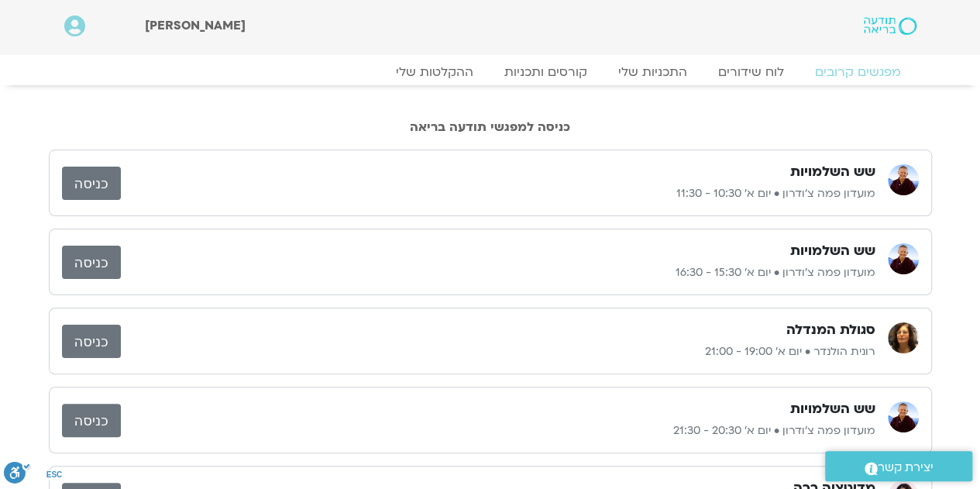 The width and height of the screenshot is (980, 489). Describe the element at coordinates (434, 72) in the screenshot. I see `a: ההקלטות שלי` at that location.